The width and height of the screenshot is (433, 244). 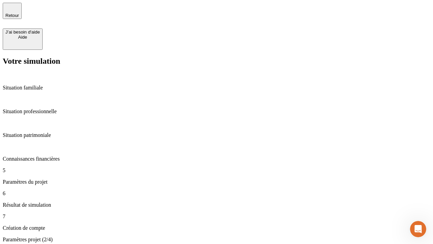 What do you see at coordinates (217, 205) in the screenshot?
I see `p: Résultat de simulation` at bounding box center [217, 205].